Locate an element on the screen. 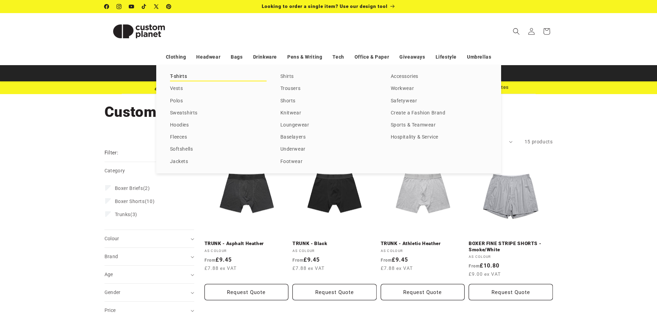 This screenshot has width=657, height=314. a: Shirts is located at coordinates (328, 77).